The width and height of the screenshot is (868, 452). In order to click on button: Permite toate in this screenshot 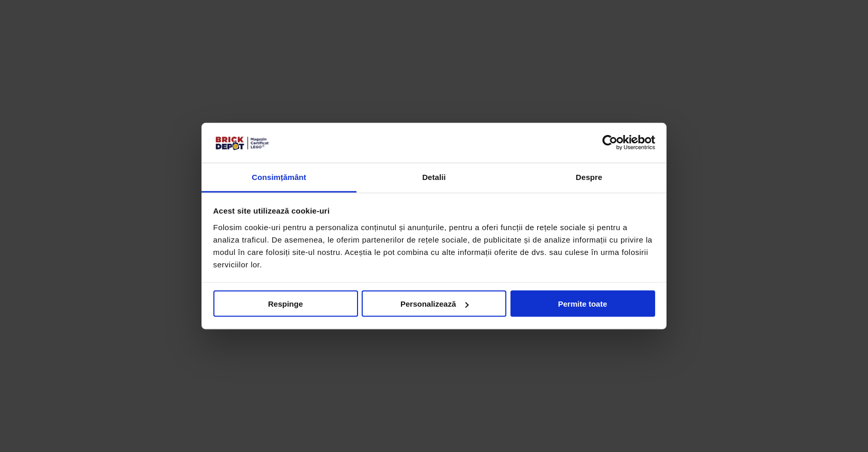, I will do `click(583, 304)`.